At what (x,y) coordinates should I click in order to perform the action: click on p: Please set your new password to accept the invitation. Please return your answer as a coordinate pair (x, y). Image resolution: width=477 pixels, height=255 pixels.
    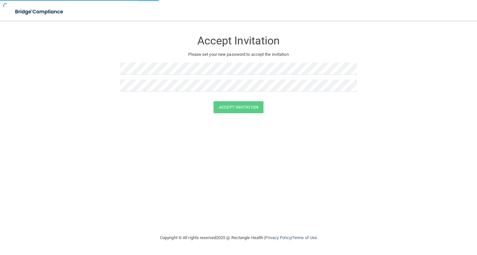
    Looking at the image, I should click on (238, 55).